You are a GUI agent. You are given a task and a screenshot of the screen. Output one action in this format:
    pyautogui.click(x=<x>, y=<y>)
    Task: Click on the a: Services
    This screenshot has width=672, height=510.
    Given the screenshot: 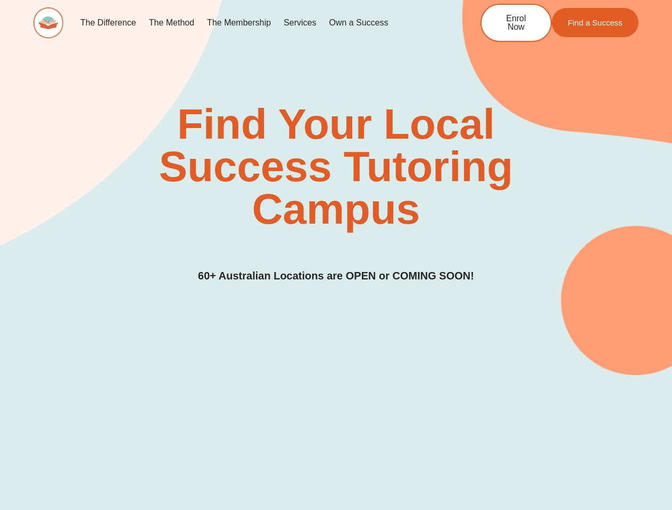 What is the action you would take?
    pyautogui.click(x=299, y=23)
    